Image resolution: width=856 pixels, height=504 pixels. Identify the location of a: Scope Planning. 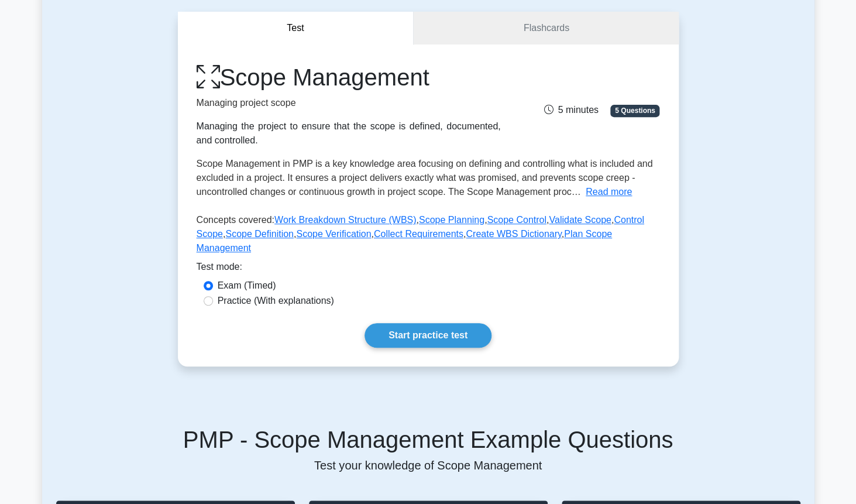
(452, 219).